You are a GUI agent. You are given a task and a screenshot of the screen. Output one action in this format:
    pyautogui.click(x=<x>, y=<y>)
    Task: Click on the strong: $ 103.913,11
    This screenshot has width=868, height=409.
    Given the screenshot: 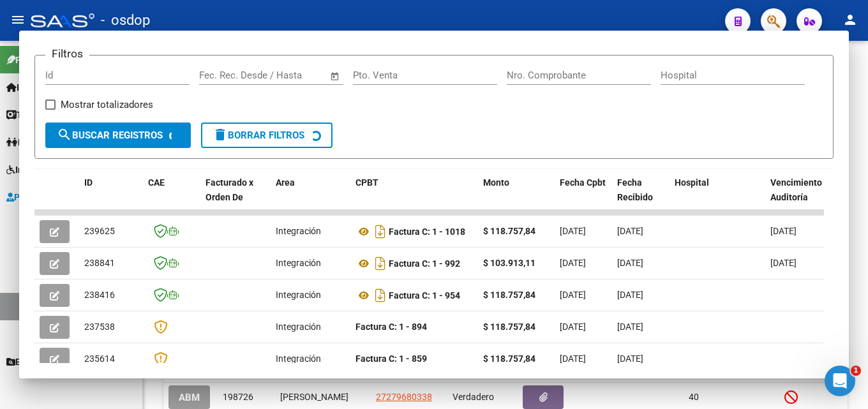 What is the action you would take?
    pyautogui.click(x=509, y=263)
    